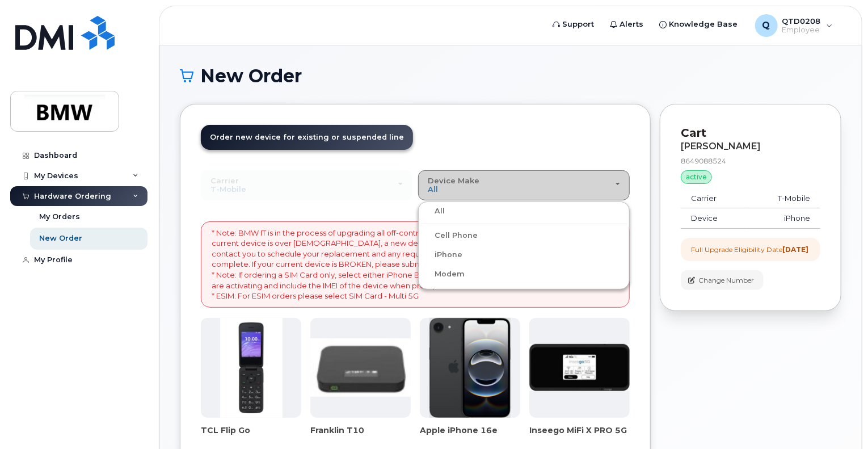 This screenshot has height=449, width=868. Describe the element at coordinates (441, 255) in the screenshot. I see `label: iPhone` at that location.